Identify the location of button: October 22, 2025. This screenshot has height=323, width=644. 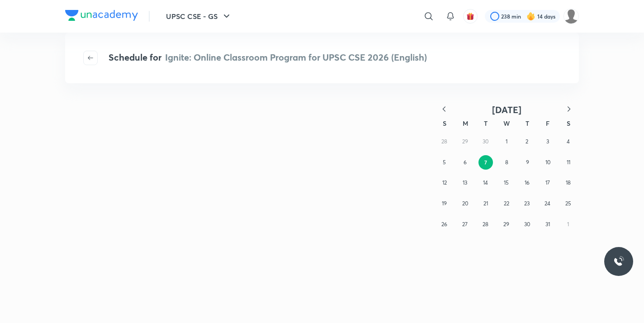
(506, 204).